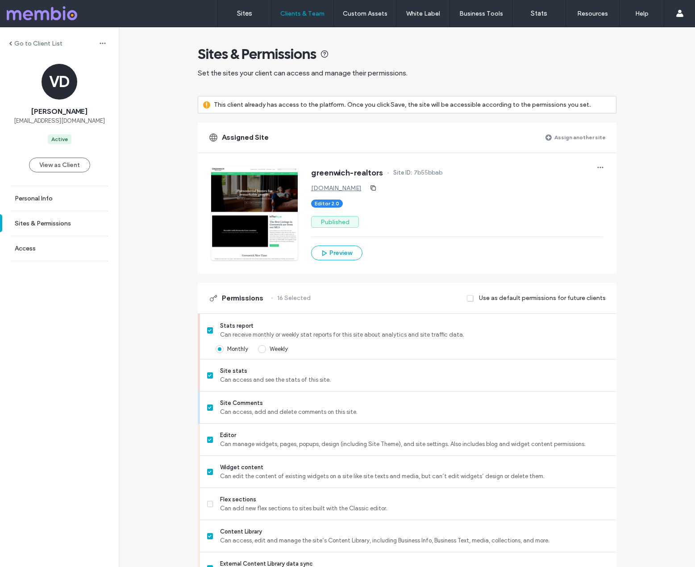 Image resolution: width=695 pixels, height=567 pixels. I want to click on span: Monthly, so click(238, 349).